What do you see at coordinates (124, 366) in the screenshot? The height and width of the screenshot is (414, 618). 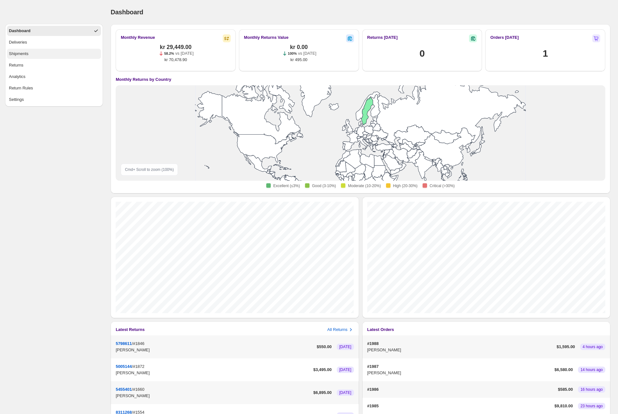 I see `p: 5005144` at bounding box center [124, 366].